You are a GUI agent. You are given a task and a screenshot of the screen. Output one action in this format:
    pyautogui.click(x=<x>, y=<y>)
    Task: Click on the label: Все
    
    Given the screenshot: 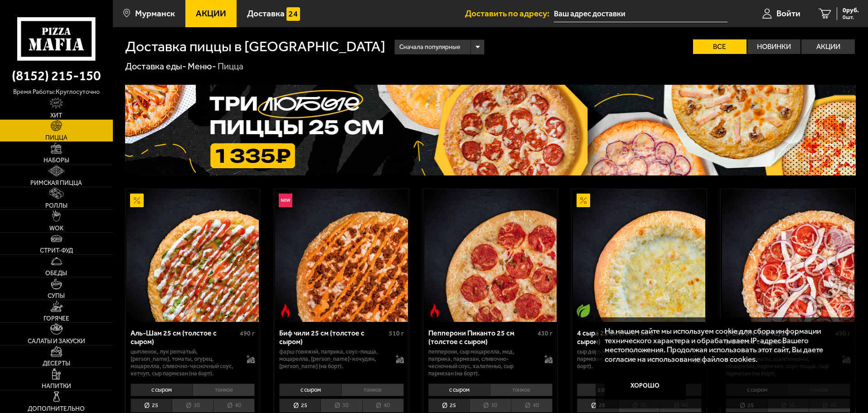 What is the action you would take?
    pyautogui.click(x=719, y=47)
    